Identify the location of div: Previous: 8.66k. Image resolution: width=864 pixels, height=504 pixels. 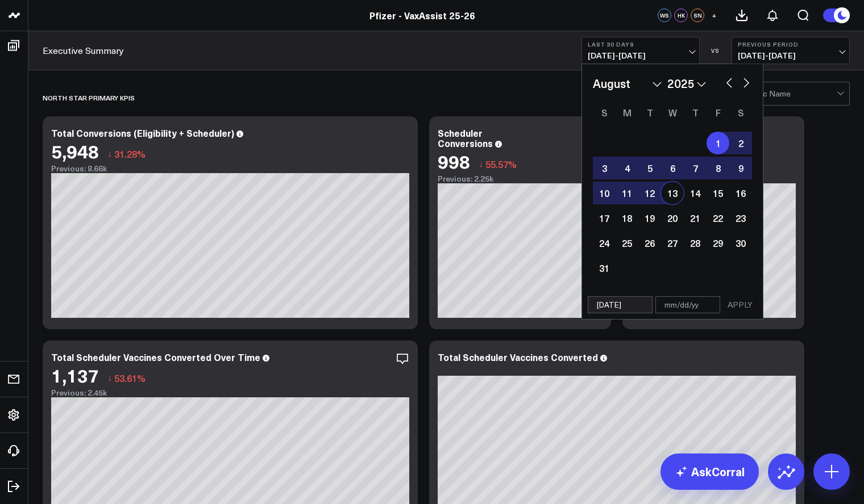
(230, 169).